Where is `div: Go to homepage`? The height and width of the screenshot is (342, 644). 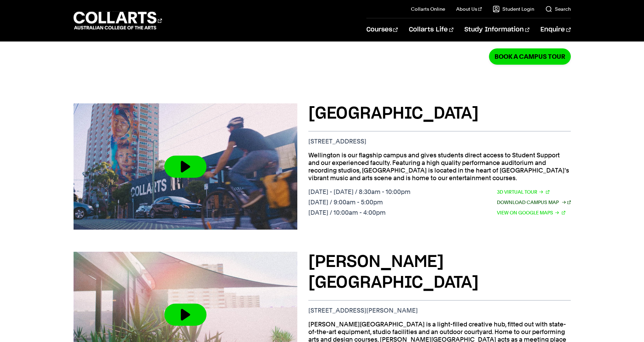 div: Go to homepage is located at coordinates (118, 20).